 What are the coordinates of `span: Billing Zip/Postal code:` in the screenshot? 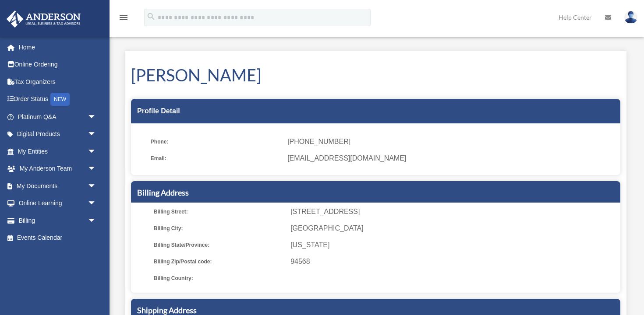 It's located at (219, 262).